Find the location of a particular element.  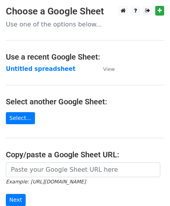

h4: Select another Google Sheet: is located at coordinates (85, 102).